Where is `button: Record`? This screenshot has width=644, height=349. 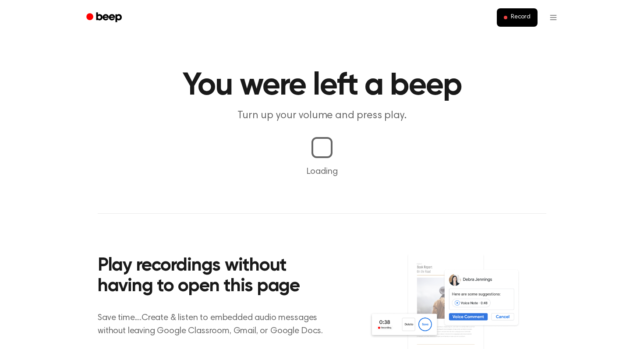 button: Record is located at coordinates (517, 17).